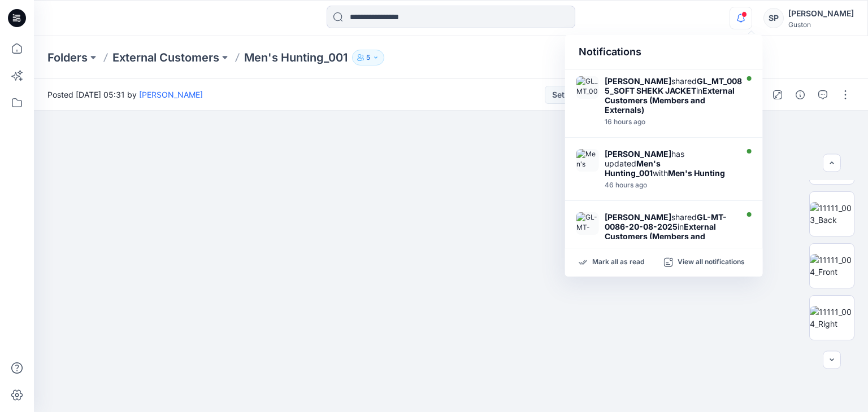 Image resolution: width=868 pixels, height=412 pixels. I want to click on strong: GL-MT-0086-20-08-2025, so click(665, 222).